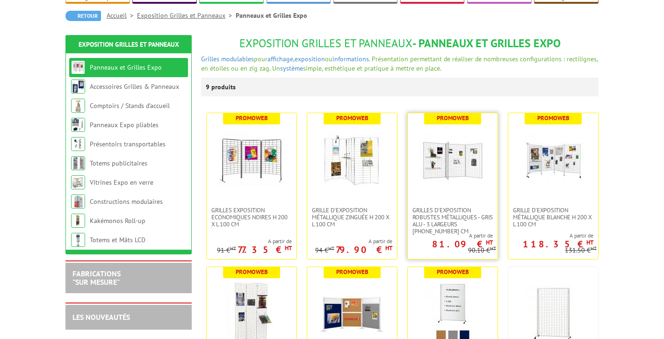  What do you see at coordinates (122, 15) in the screenshot?
I see `a: Accueil` at bounding box center [122, 15].